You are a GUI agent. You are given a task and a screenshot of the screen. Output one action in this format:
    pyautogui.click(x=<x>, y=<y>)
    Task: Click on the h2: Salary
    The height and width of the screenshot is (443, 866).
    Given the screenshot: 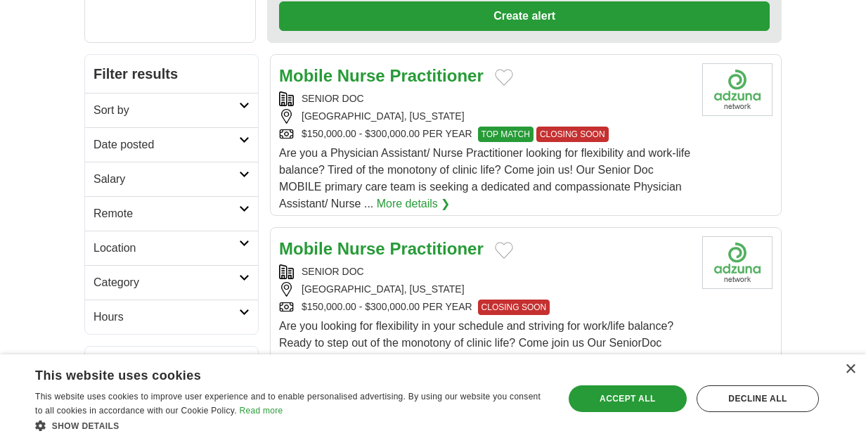 What is the action you would take?
    pyautogui.click(x=166, y=179)
    